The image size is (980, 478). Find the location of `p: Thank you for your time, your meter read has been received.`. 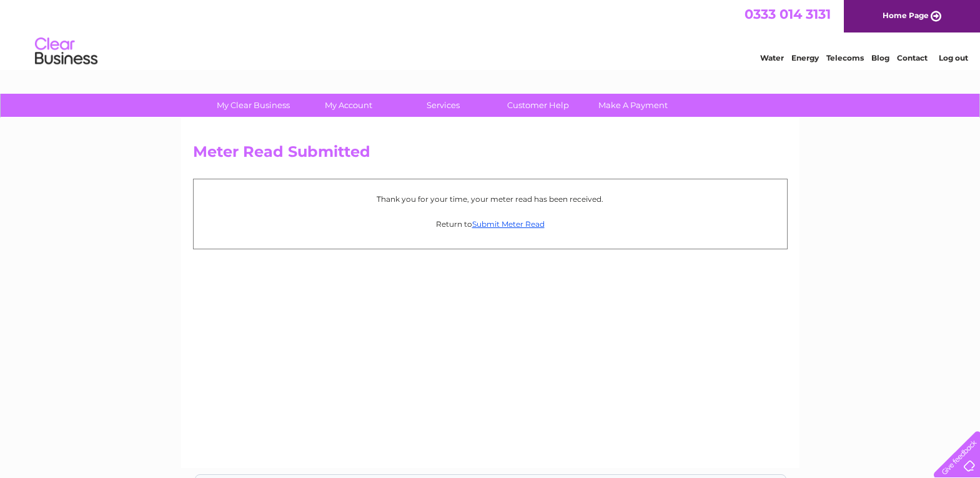

p: Thank you for your time, your meter read has been received. is located at coordinates (490, 199).